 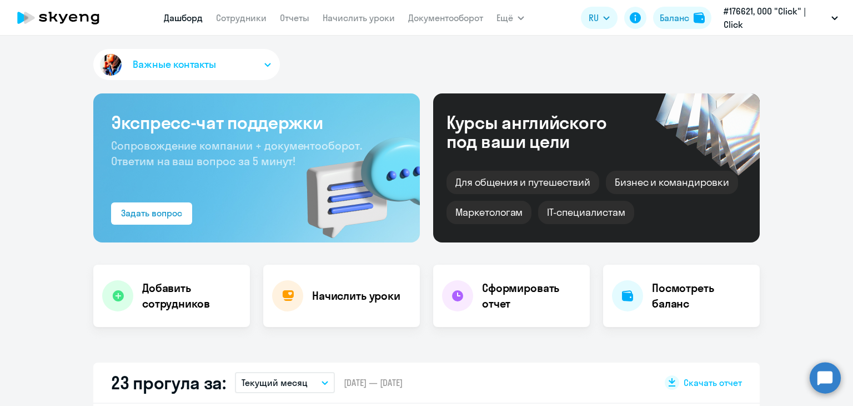 I want to click on a: Отчеты, so click(x=294, y=18).